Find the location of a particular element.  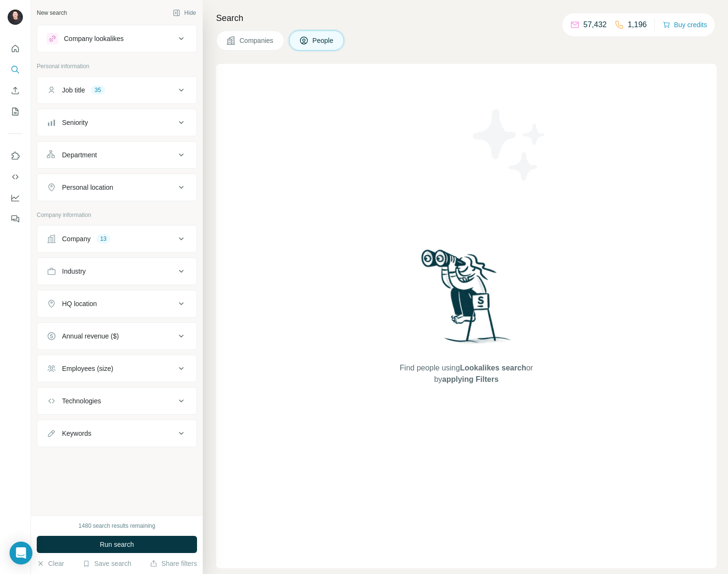

img: Avatar is located at coordinates (15, 17).